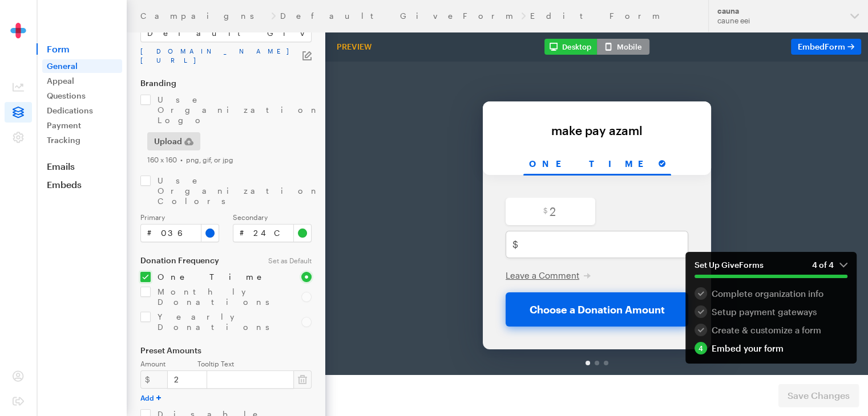 The image size is (868, 416). Describe the element at coordinates (255, 364) in the screenshot. I see `label: Tooltip Text` at that location.